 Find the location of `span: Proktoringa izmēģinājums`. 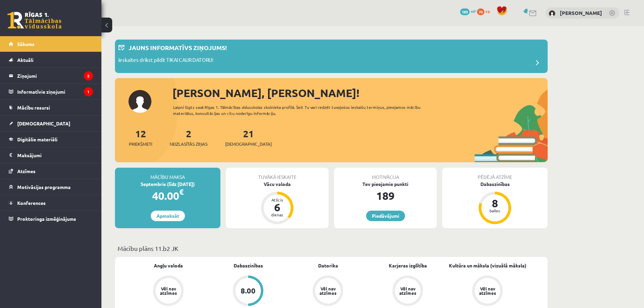

span: Proktoringa izmēģinājums is located at coordinates (47, 219).